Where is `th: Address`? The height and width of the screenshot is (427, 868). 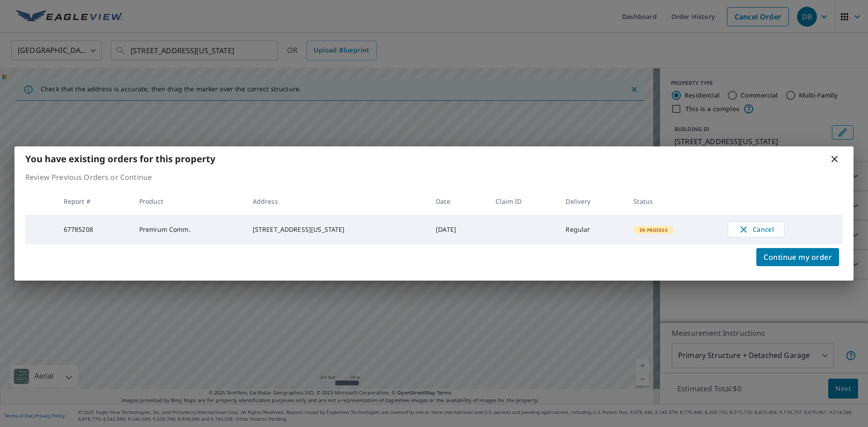
th: Address is located at coordinates (337, 201).